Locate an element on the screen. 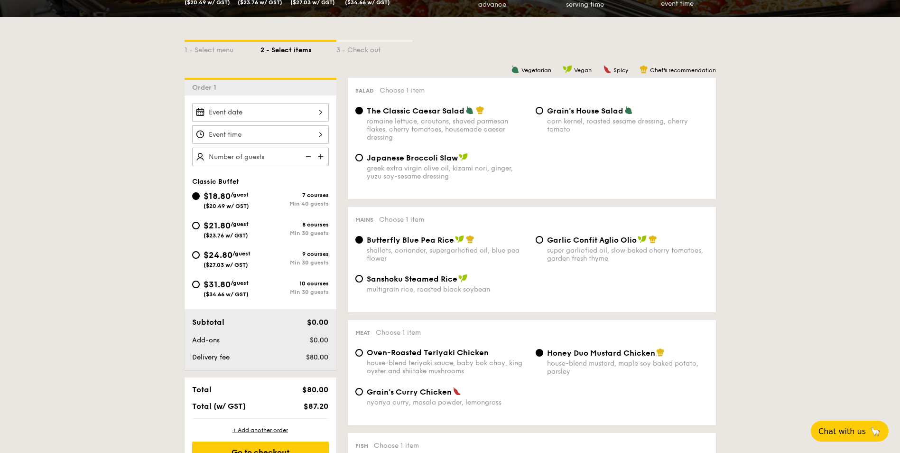 The image size is (900, 453). span: Salad is located at coordinates (365, 91).